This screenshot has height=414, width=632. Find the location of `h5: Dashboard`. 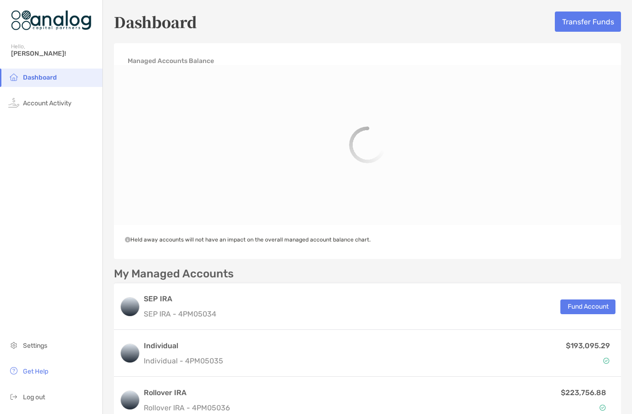

h5: Dashboard is located at coordinates (155, 22).